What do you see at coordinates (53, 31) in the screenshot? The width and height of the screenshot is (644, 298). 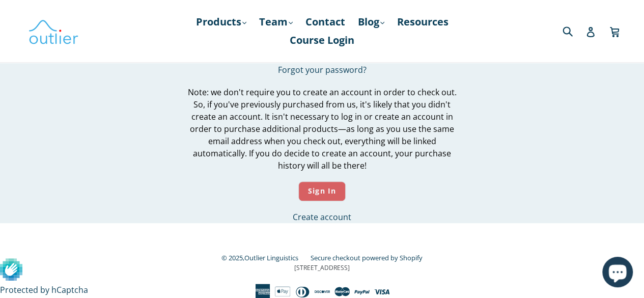 I see `img: Outlier Linguistics` at bounding box center [53, 31].